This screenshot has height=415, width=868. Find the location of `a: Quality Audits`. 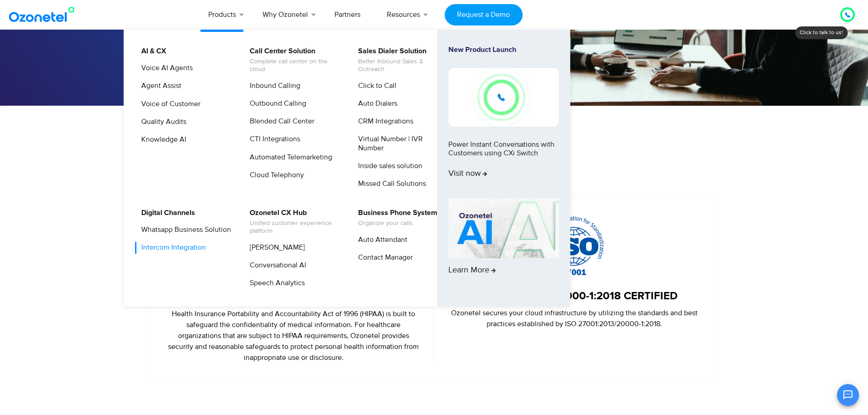

a: Quality Audits is located at coordinates (161, 121).